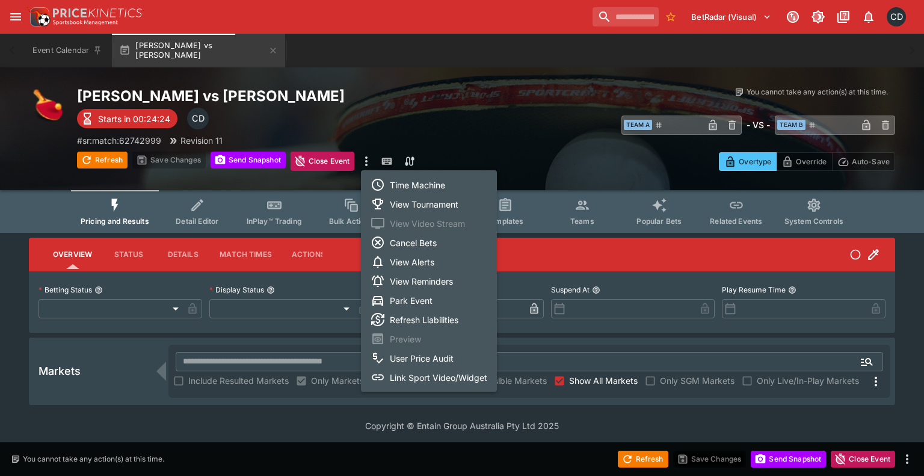  Describe the element at coordinates (429, 185) in the screenshot. I see `li: Time Machine` at that location.